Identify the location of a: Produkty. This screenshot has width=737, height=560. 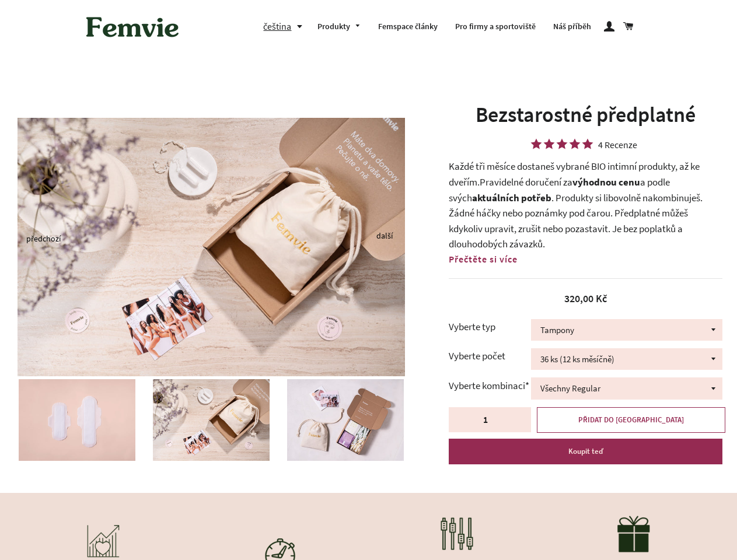
(339, 27).